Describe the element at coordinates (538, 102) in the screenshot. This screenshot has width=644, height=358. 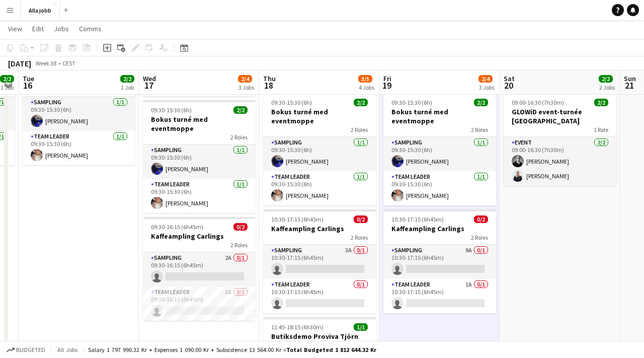
I see `span: 09:00-16:30 (7h30m)` at that location.